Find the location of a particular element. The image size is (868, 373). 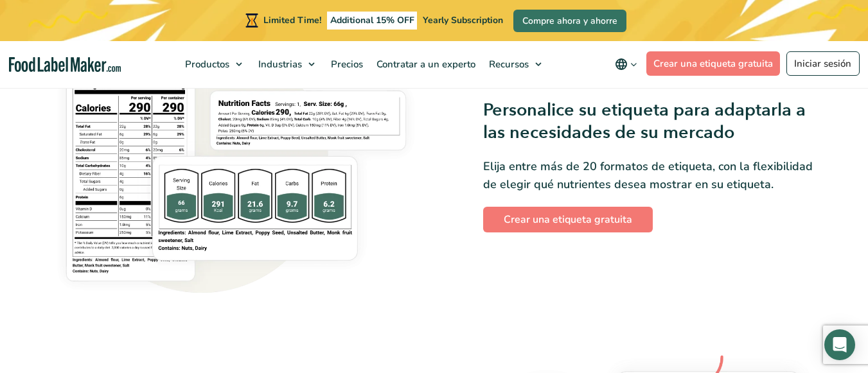

span: Limited Time! is located at coordinates (292, 20).